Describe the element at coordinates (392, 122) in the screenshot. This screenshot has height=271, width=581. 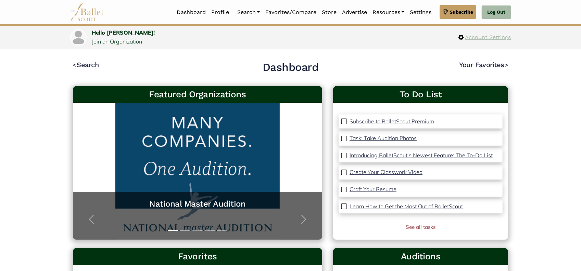
I see `a: Subscribe to BalletScout Premium` at that location.